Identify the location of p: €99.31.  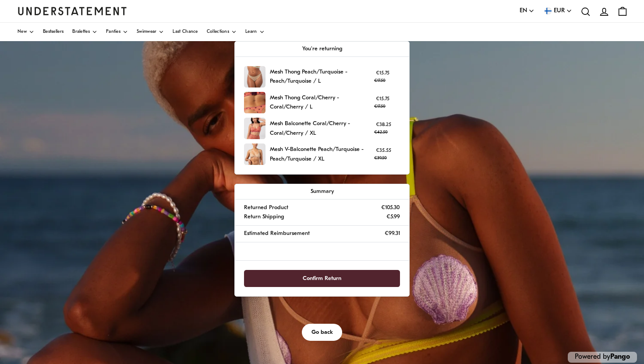
(392, 234).